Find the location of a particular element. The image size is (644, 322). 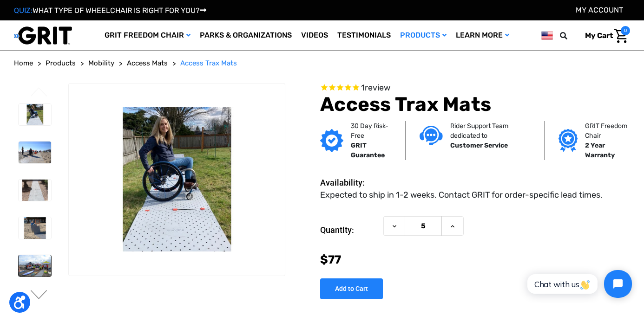

span: review is located at coordinates (377, 88).